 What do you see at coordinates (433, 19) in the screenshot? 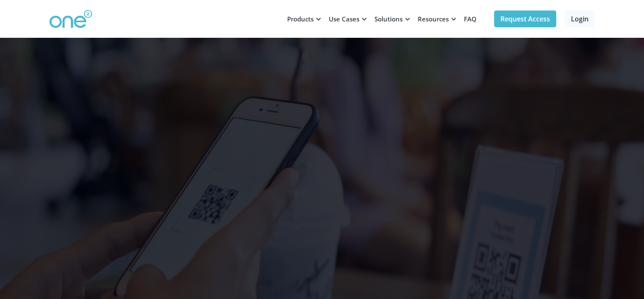
I see `div: Resources` at bounding box center [433, 19].